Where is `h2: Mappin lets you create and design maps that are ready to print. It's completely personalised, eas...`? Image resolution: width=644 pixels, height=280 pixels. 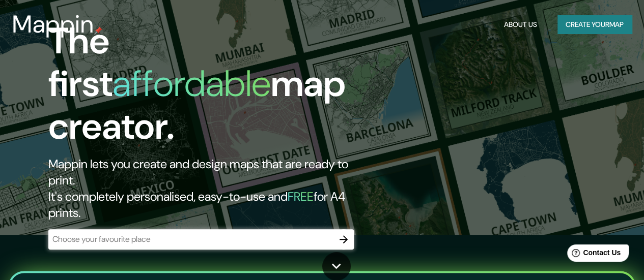 h2: Mappin lets you create and design maps that are ready to print. It's completely personalised, eas... is located at coordinates (209, 189).